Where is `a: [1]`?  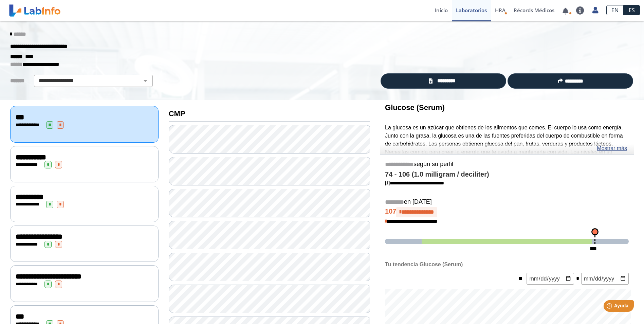
a: [1] is located at coordinates (415, 182).